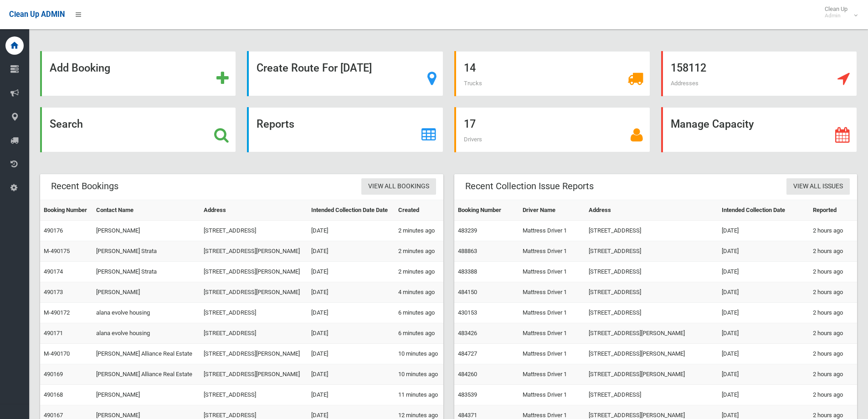  Describe the element at coordinates (818, 186) in the screenshot. I see `a: View All Issues` at that location.